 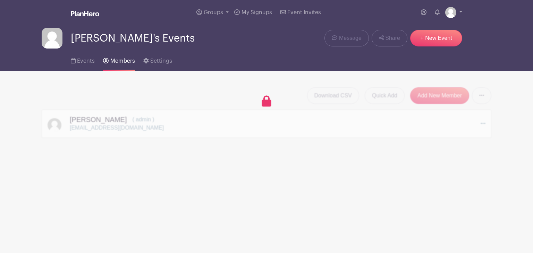 I want to click on a: + New Event, so click(x=436, y=38).